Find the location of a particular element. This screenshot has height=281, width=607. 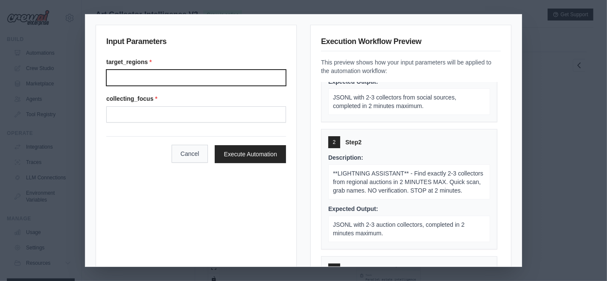

span: **LIGHTNING ASSISTANT** - Find exactly 2-3 collectors from regional auctions in 2 MINUTES MAX. Qu... is located at coordinates (408, 182).